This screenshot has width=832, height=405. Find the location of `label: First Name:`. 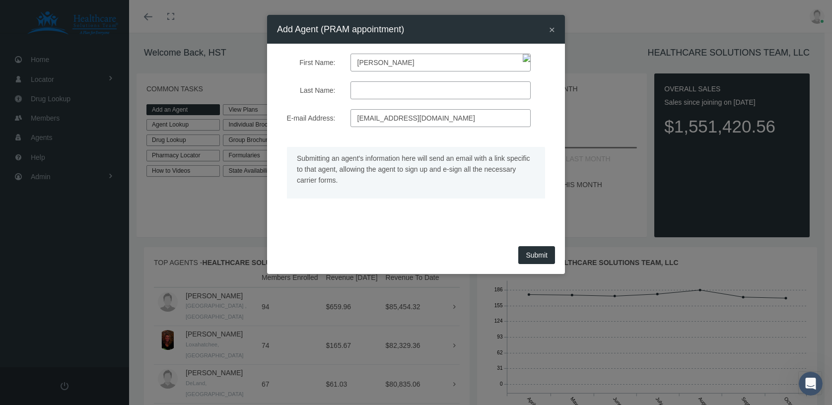

label: First Name: is located at coordinates (306, 63).